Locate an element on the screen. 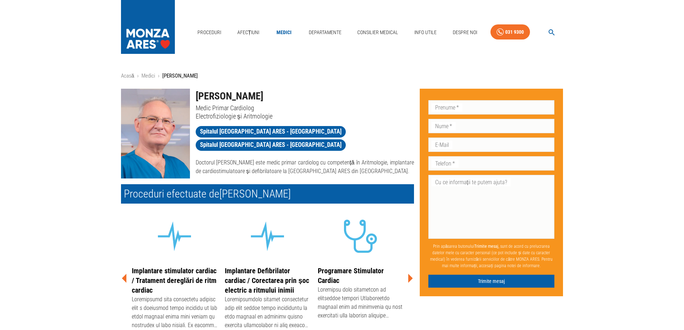 The width and height of the screenshot is (684, 330). a: Departamente is located at coordinates (325, 32).